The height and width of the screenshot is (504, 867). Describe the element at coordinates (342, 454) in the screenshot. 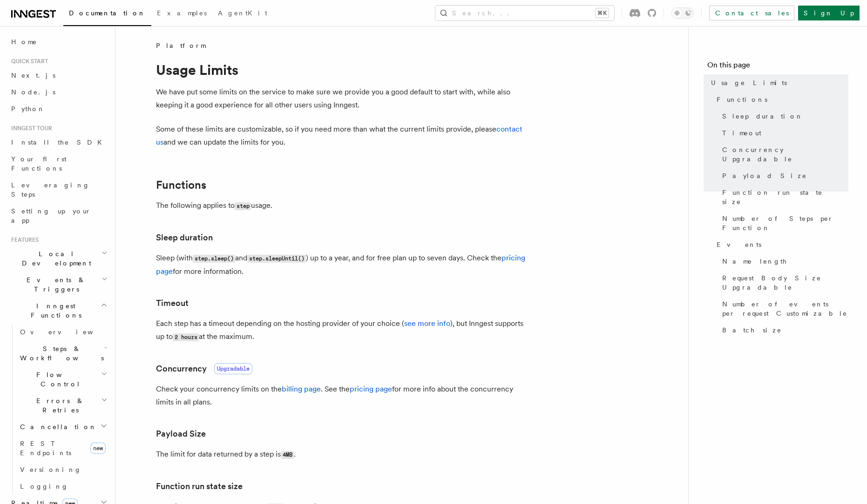

I see `p: The limit for data returned by a step is .` at that location.